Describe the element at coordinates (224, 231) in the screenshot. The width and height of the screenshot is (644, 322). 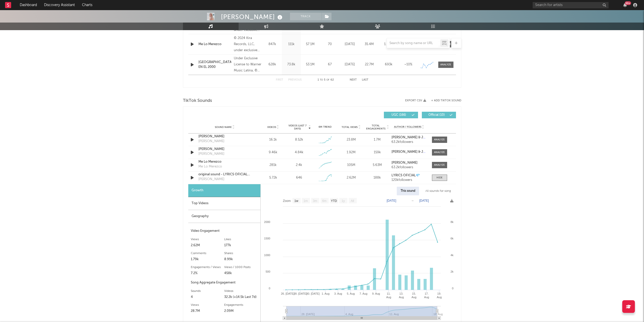
I see `div: Video Engagement` at that location.